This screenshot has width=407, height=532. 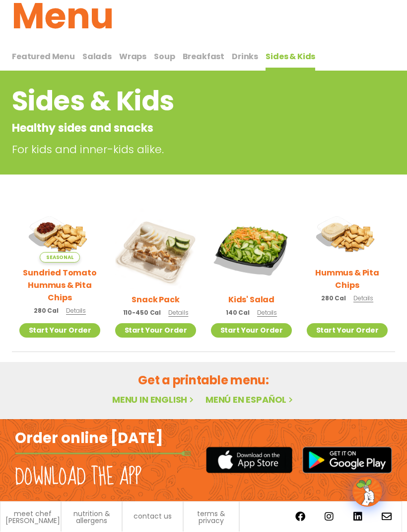 I want to click on h2: Get a printable menu:, so click(x=204, y=380).